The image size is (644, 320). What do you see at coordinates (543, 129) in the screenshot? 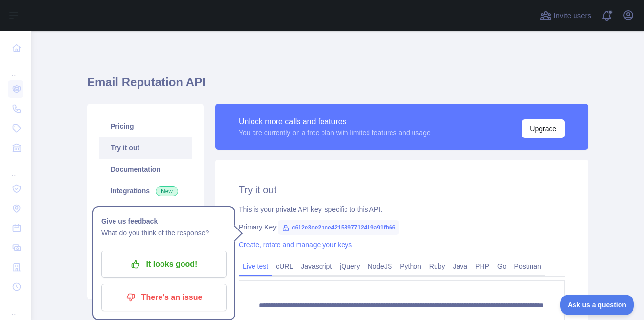
I see `button: Upgrade` at bounding box center [543, 129].